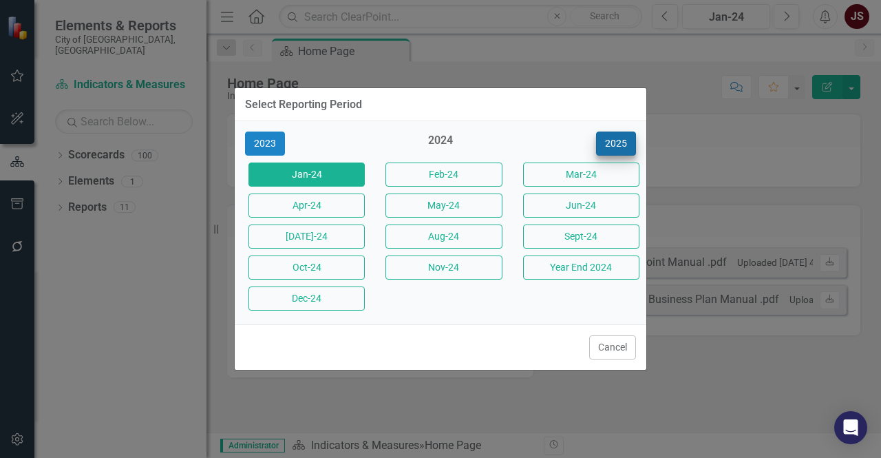 This screenshot has width=881, height=458. What do you see at coordinates (306, 267) in the screenshot?
I see `button: Oct-24` at bounding box center [306, 267].